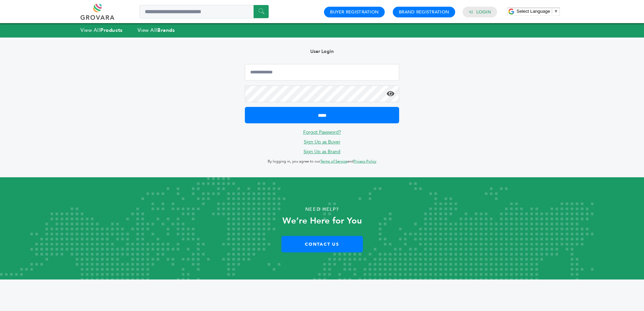 The height and width of the screenshot is (311, 644). I want to click on a: Select Language​, so click(537, 11).